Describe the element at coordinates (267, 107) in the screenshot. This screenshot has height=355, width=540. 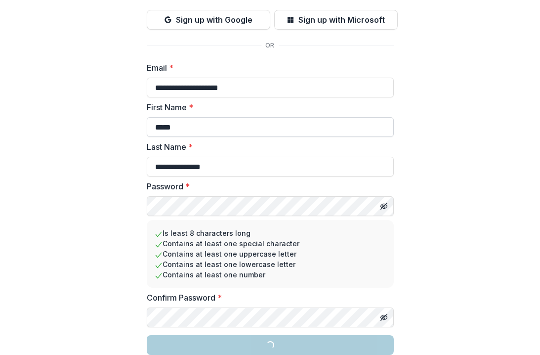
I see `label: First Name` at that location.